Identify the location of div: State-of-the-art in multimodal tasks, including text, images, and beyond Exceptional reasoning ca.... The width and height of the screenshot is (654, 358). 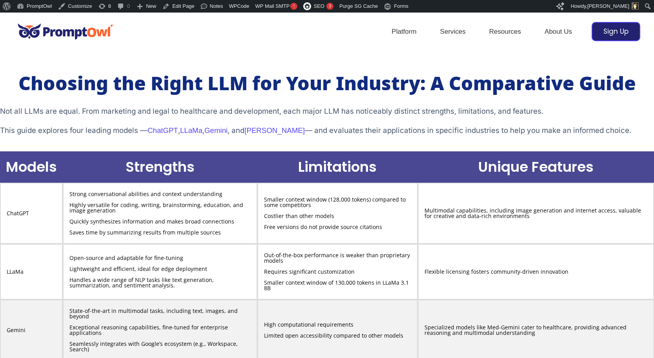
(160, 330).